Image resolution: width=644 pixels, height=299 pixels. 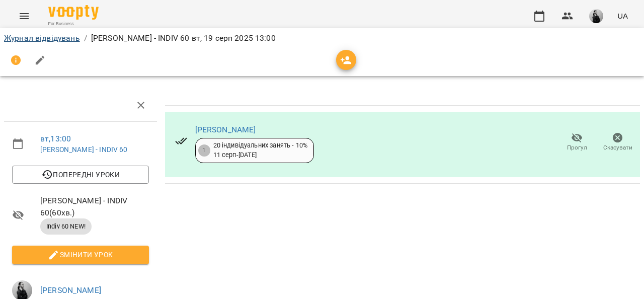 What do you see at coordinates (66, 227) in the screenshot?
I see `span: Indiv 60 NEW!` at bounding box center [66, 227].